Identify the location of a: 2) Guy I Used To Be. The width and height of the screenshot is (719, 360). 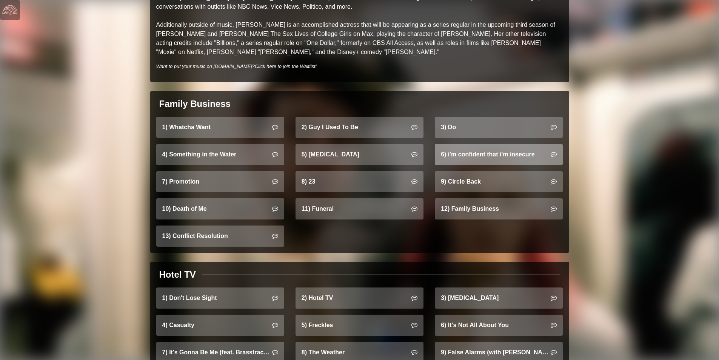
(359, 127).